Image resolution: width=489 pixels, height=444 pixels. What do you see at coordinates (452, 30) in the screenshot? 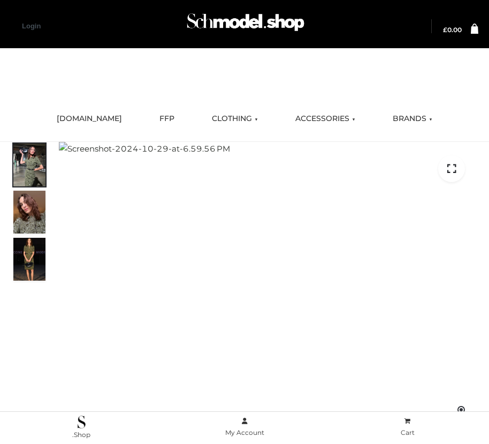
I see `a: £0.00` at bounding box center [452, 30].